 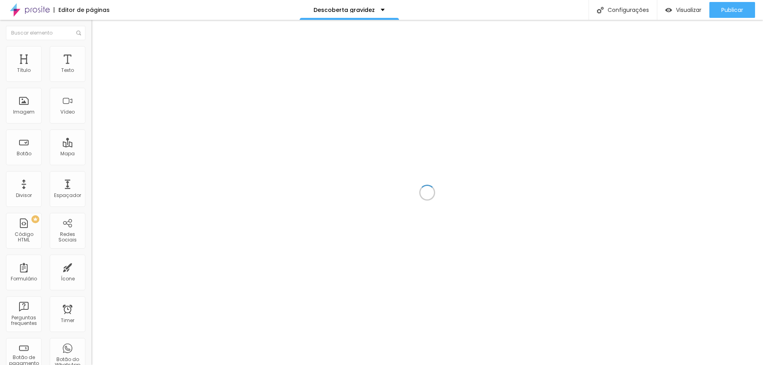 I want to click on div: Redes Sociais, so click(x=67, y=237).